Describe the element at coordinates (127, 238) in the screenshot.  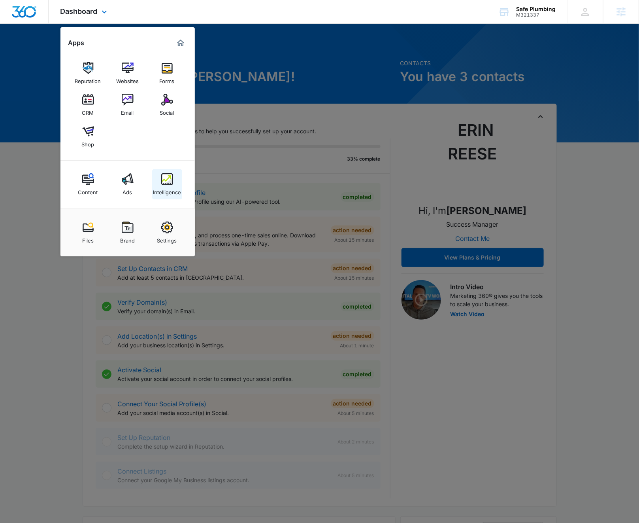
I see `div: Brand` at that location.